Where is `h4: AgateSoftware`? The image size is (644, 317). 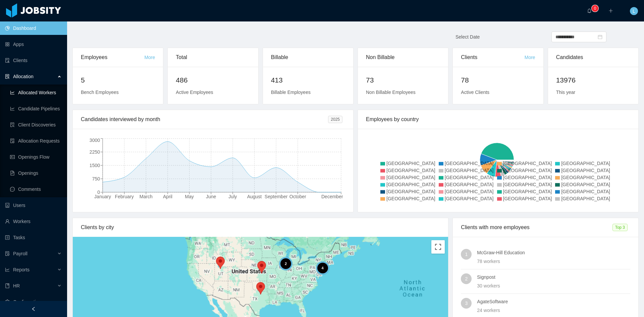 h4: AgateSoftware is located at coordinates (554, 301).